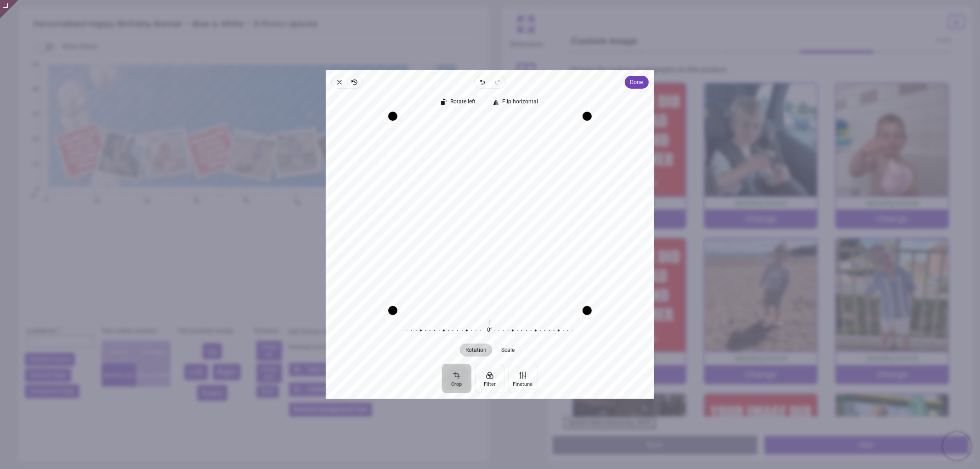 Image resolution: width=980 pixels, height=469 pixels. Describe the element at coordinates (655, 445) in the screenshot. I see `button: Back` at that location.